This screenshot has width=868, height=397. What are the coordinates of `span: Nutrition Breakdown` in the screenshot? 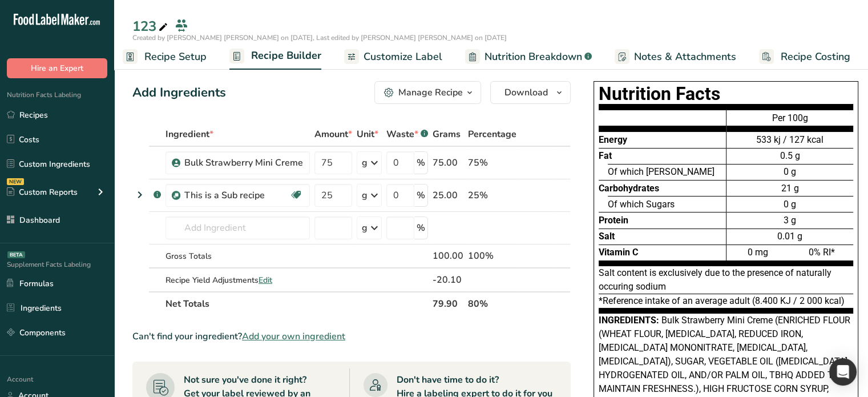 It's located at (533, 56).